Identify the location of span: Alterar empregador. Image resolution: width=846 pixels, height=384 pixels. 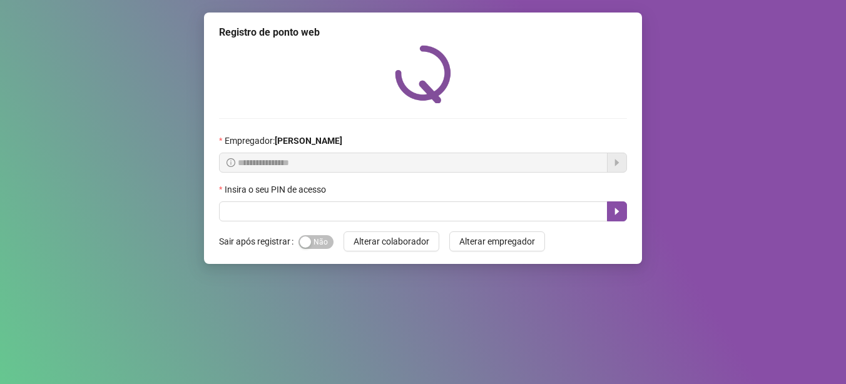
(497, 241).